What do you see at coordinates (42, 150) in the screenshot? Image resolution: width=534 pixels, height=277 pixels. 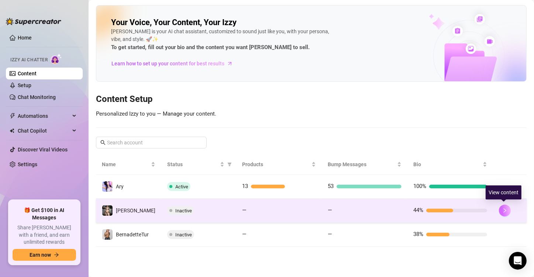 I see `a: Discover Viral Videos` at bounding box center [42, 150].